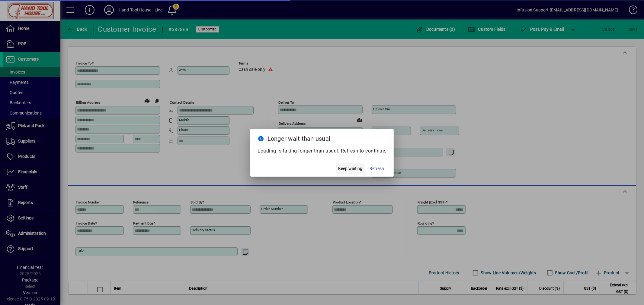  I want to click on span: Refresh, so click(376, 169).